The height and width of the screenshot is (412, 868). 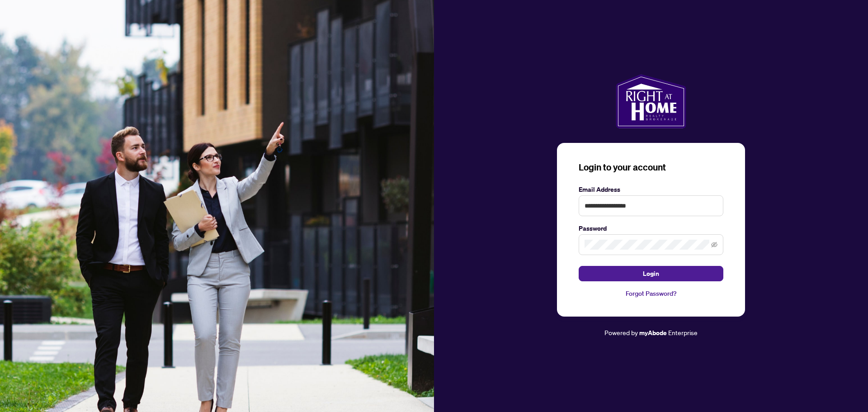 I want to click on span: Powered by, so click(x=621, y=332).